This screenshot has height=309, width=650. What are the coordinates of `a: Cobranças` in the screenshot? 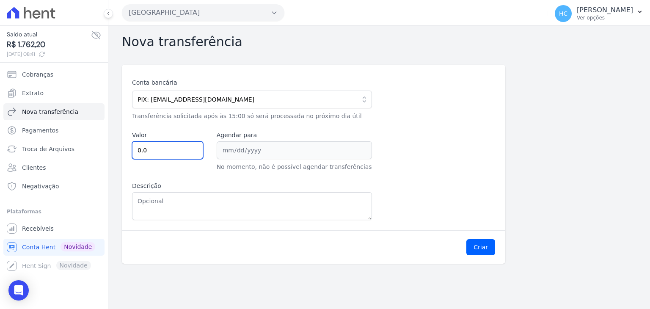 It's located at (54, 74).